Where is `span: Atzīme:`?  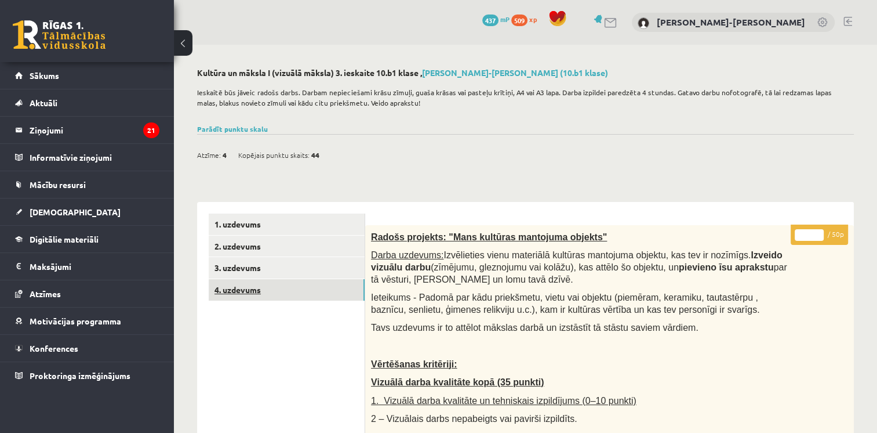 span: Atzīme: is located at coordinates (209, 155).